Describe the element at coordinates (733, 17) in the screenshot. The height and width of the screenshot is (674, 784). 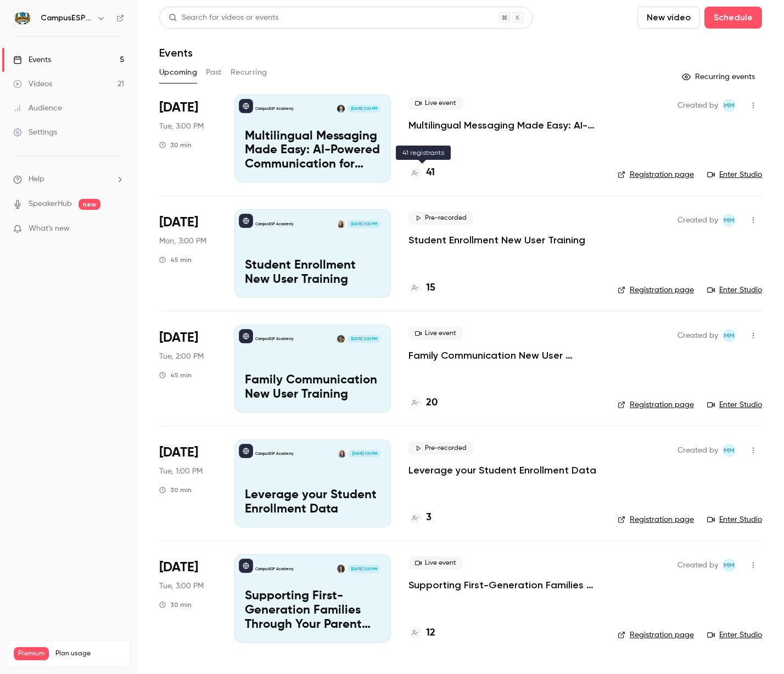
I see `button: Schedule` at that location.